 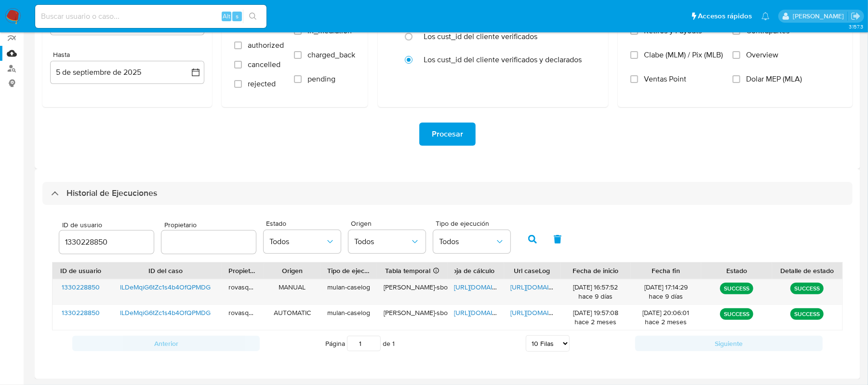 I want to click on a: Salir, so click(x=856, y=16).